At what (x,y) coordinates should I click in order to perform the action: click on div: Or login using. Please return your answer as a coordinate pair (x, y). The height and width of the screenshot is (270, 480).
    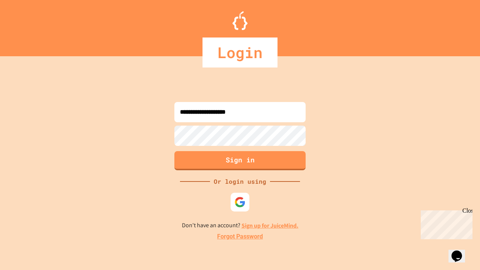
    Looking at the image, I should click on (240, 181).